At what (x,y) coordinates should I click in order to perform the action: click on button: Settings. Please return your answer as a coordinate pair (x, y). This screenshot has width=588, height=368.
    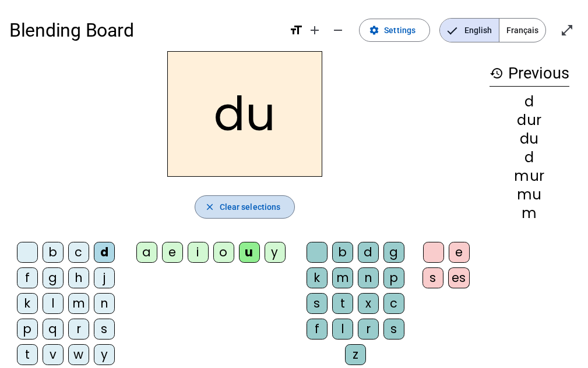
    Looking at the image, I should click on (394, 30).